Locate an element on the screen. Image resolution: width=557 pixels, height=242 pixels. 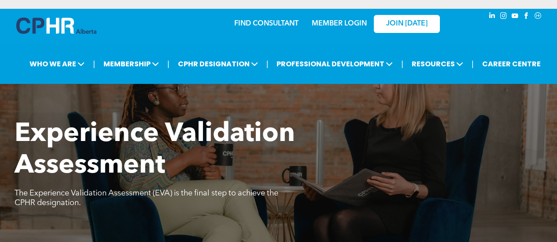
span: WHO WE ARE is located at coordinates (57, 64).